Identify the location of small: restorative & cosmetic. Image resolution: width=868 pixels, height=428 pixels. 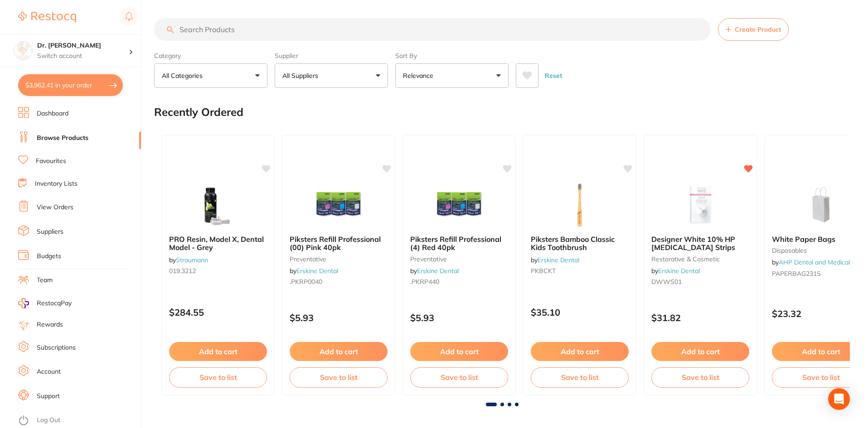
(701, 259).